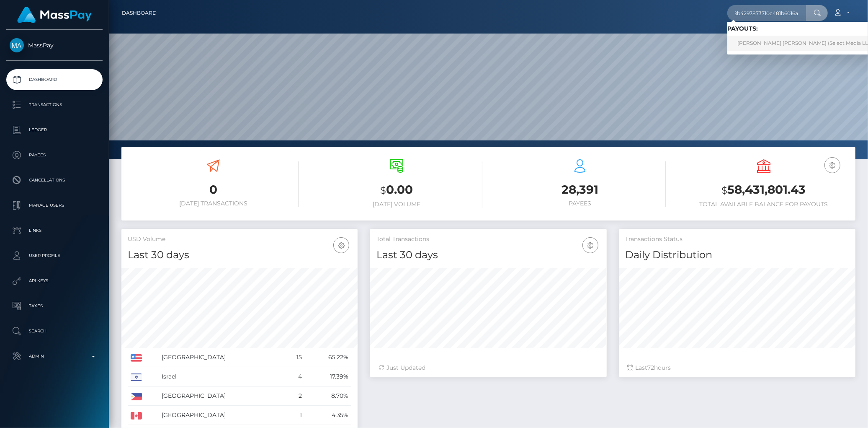 Image resolution: width=868 pixels, height=428 pixels. I want to click on p: Cancellations, so click(54, 180).